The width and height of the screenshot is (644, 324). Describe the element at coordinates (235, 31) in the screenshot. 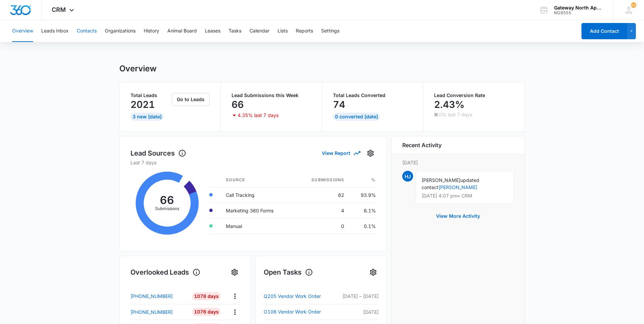

I see `button: Tasks` at that location.